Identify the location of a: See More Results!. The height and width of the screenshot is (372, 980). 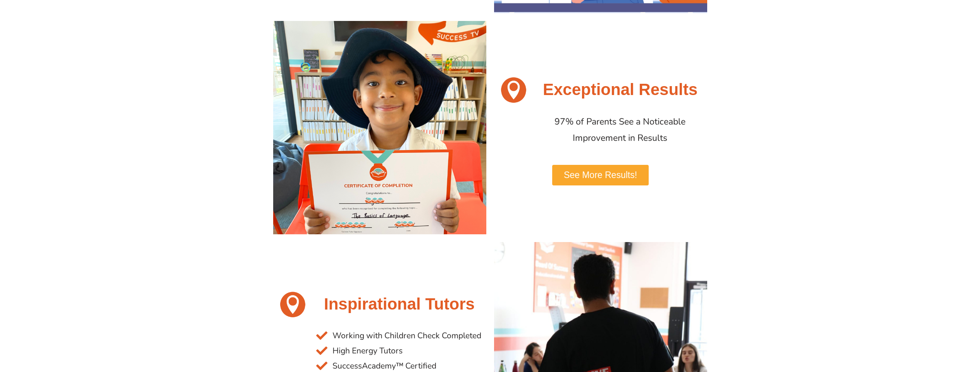
(601, 175).